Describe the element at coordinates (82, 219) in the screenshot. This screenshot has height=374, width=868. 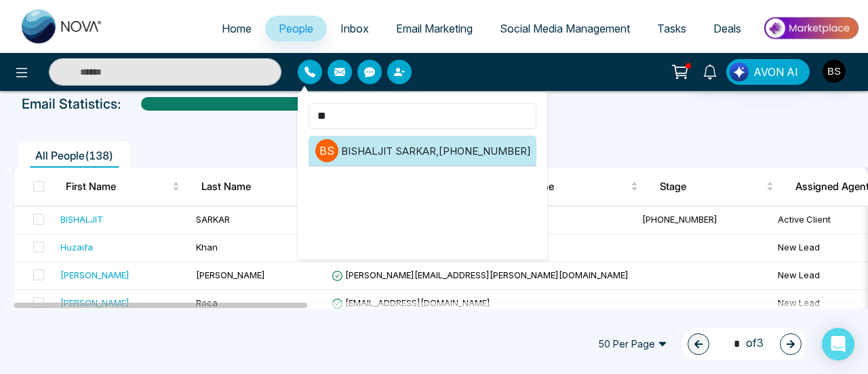
I see `div: BISHALJIT` at that location.